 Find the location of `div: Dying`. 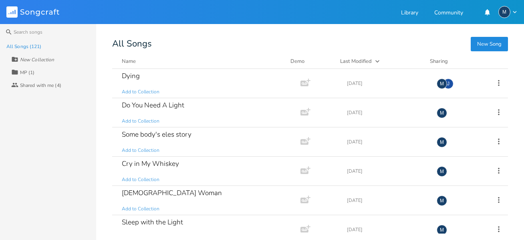

div: Dying is located at coordinates (131, 76).